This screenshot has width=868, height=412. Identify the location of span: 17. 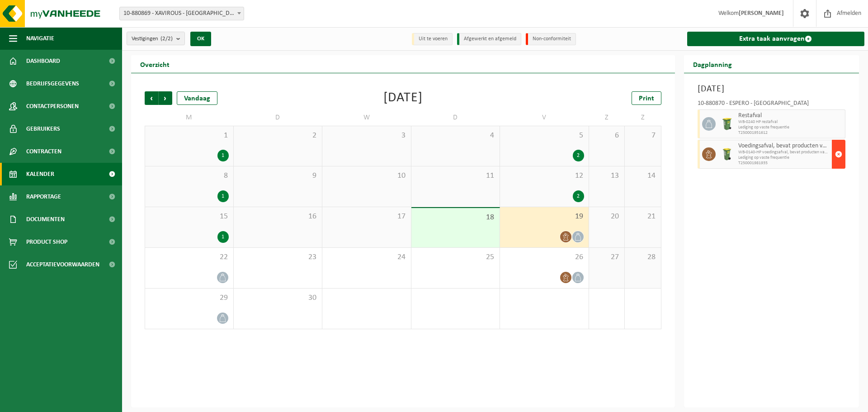
(367, 217).